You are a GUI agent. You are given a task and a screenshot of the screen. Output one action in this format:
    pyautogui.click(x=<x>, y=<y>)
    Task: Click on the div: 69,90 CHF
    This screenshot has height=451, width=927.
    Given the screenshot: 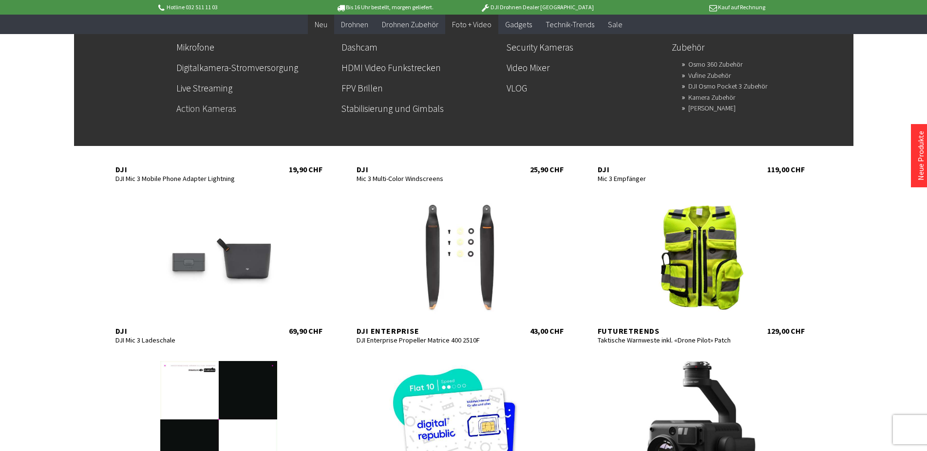 What is the action you would take?
    pyautogui.click(x=305, y=331)
    